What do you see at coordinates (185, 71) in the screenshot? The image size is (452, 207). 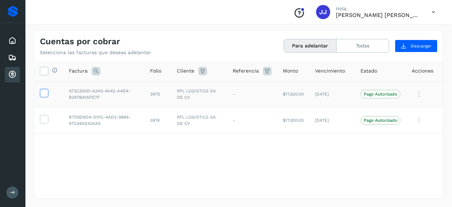 I see `span: Cliente` at bounding box center [185, 71].